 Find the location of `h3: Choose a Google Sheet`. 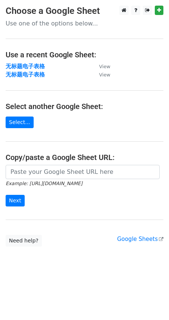

h3: Choose a Google Sheet is located at coordinates (85, 11).